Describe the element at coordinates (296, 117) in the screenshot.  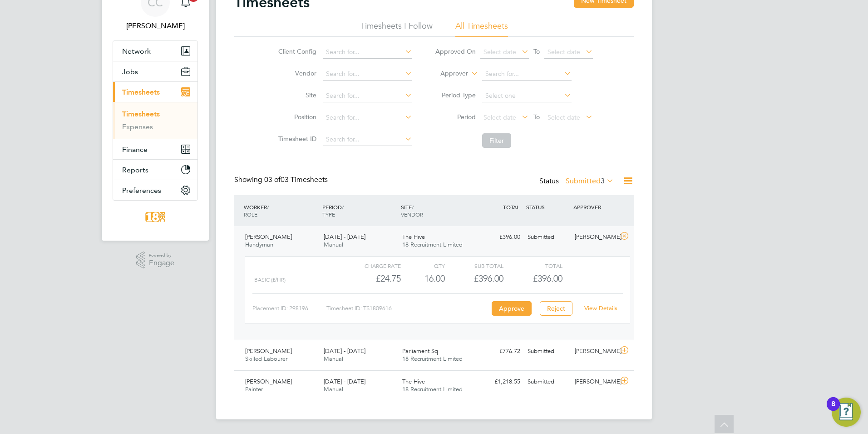
I see `label: Position` at that location.